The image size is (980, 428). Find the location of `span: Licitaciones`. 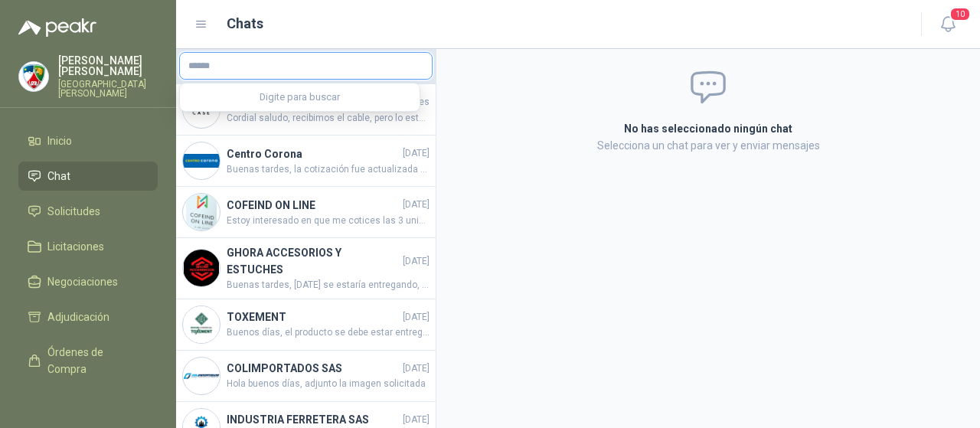

span: Licitaciones is located at coordinates (75, 246).